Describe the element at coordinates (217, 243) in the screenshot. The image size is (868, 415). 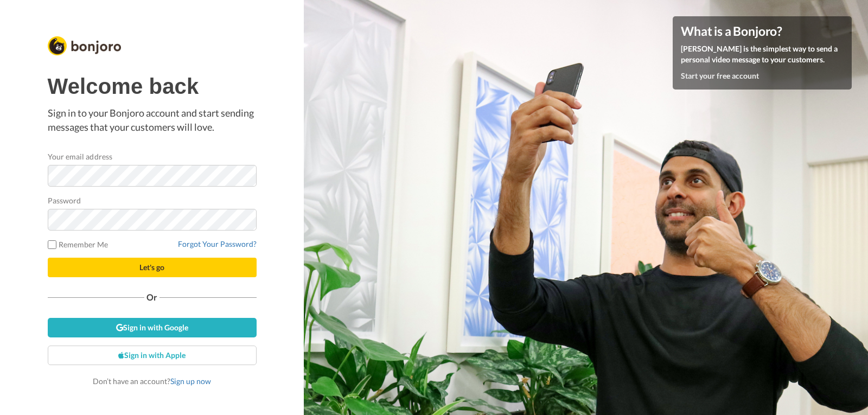
I see `a: Forgot Your Password?` at that location.